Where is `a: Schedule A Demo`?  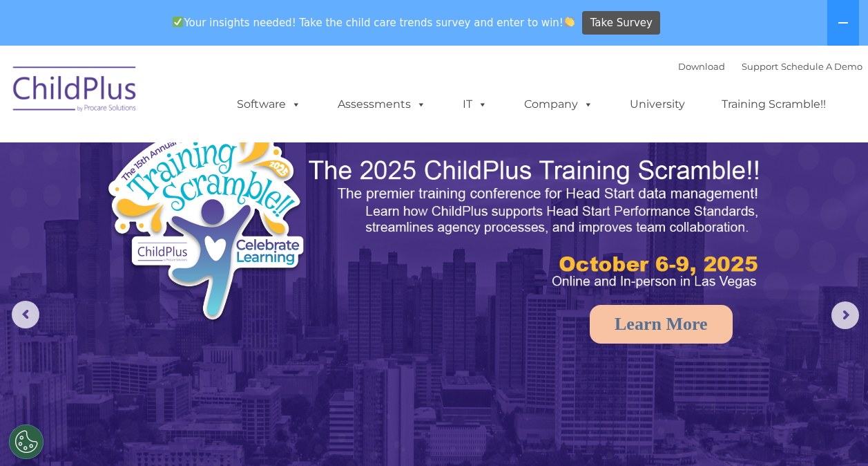 a: Schedule A Demo is located at coordinates (822, 66).